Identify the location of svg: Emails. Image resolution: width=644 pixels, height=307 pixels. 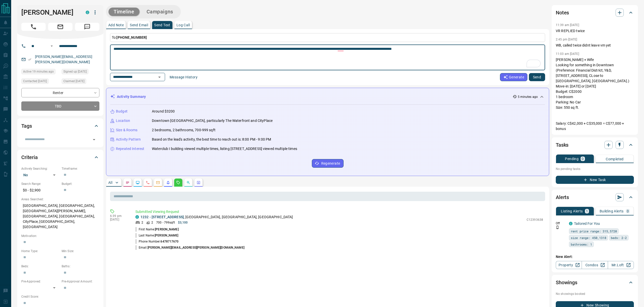
(158, 182).